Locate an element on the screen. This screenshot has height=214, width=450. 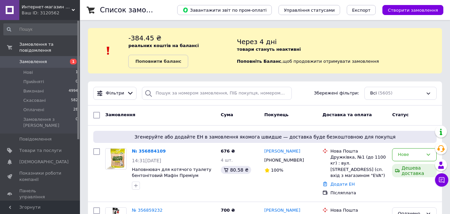
a: № 356859232 is located at coordinates (147, 210).